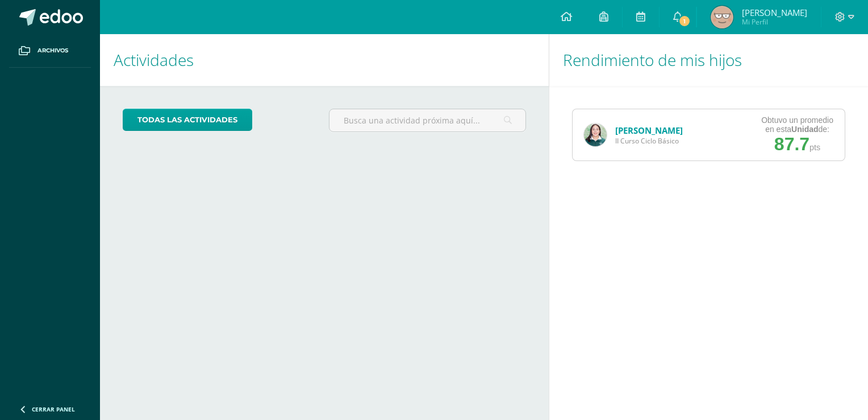 Image resolution: width=868 pixels, height=420 pixels. Describe the element at coordinates (684, 21) in the screenshot. I see `span: 1` at that location.